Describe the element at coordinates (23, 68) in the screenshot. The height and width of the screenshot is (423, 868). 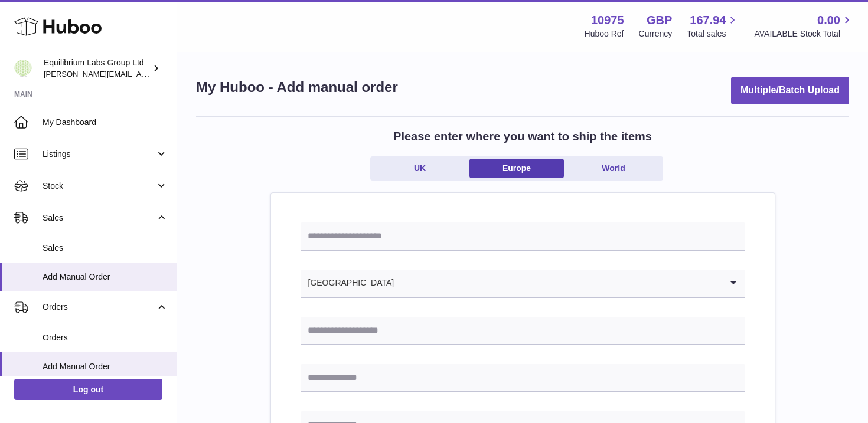
I see `img: h.woodrow@theliverclinic.com` at that location.